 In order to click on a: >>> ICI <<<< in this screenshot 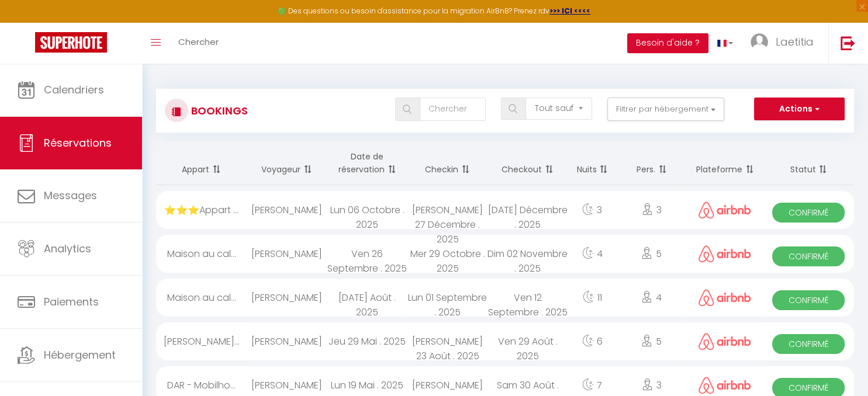, I will do `click(570, 11)`.